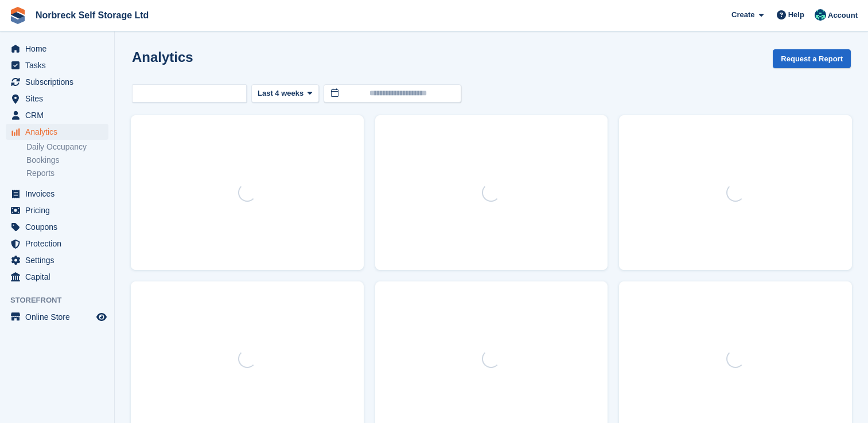 The image size is (868, 423). Describe the element at coordinates (281, 94) in the screenshot. I see `span: Last 4 weeks` at that location.